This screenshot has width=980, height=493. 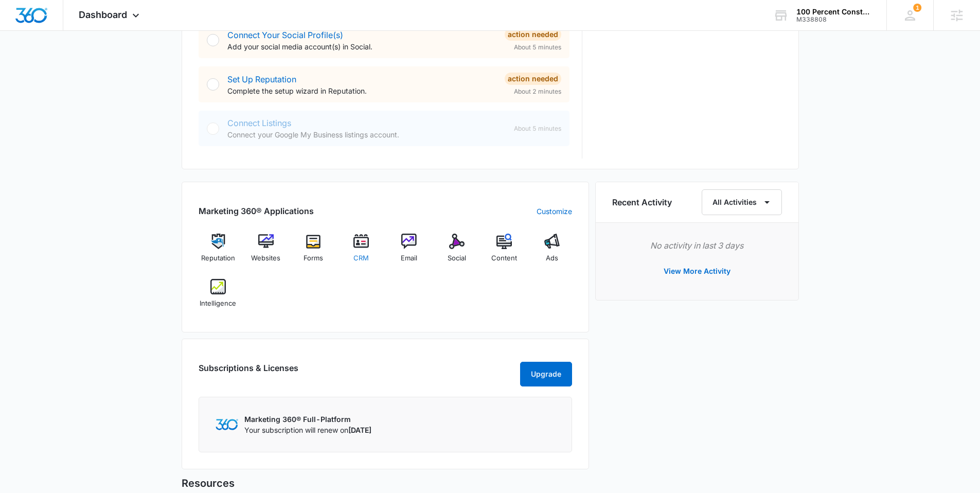 What do you see at coordinates (361, 258) in the screenshot?
I see `span: CRM` at bounding box center [361, 258].